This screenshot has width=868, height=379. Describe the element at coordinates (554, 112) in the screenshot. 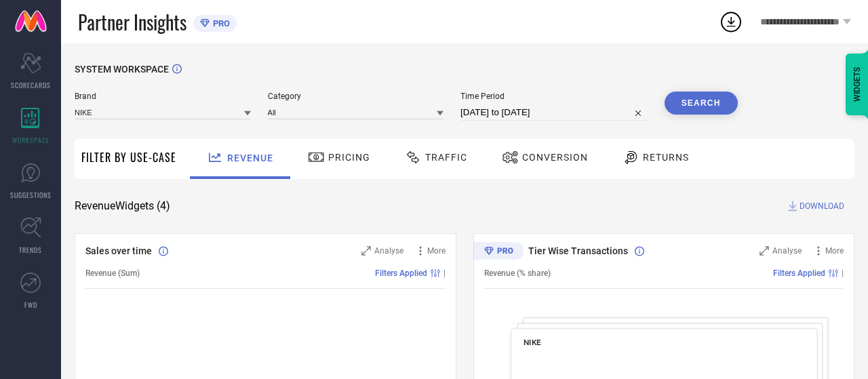

I see `input: Select time period` at that location.